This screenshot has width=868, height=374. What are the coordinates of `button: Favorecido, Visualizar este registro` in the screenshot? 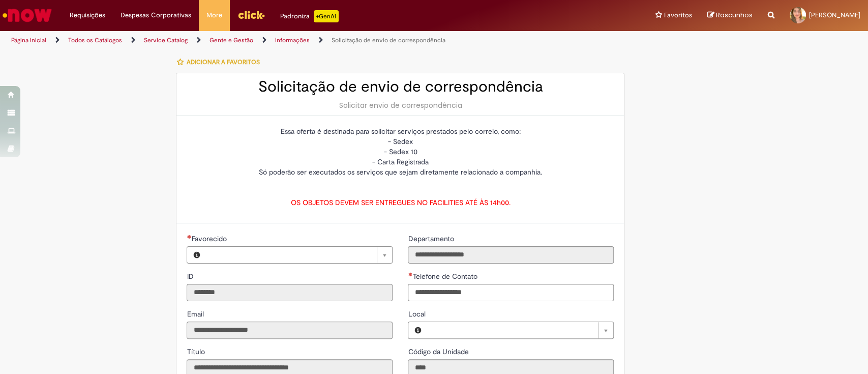 It's located at (197, 255).